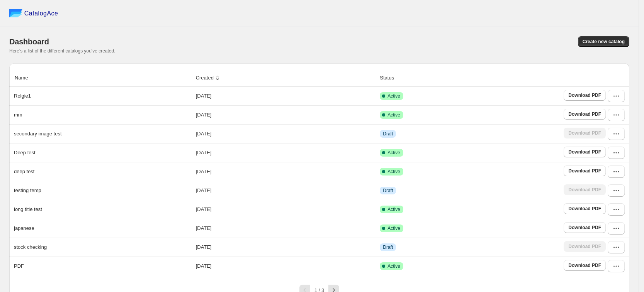 The height and width of the screenshot is (292, 644). Describe the element at coordinates (24, 172) in the screenshot. I see `p: deep test` at that location.